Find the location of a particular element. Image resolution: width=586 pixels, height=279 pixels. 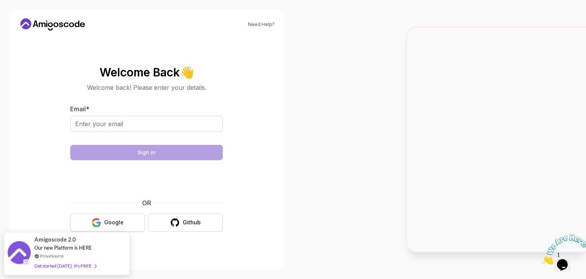

div: Sign in is located at coordinates (147, 152).